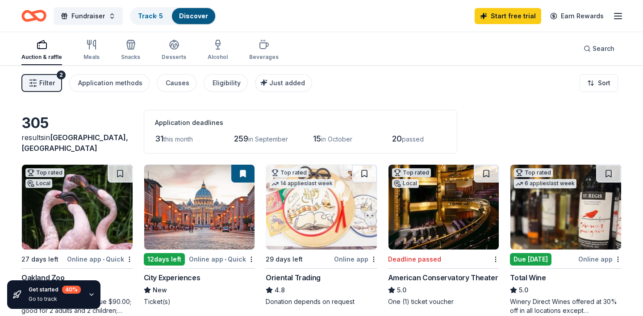 This screenshot has width=643, height=316. Describe the element at coordinates (527, 278) in the screenshot. I see `div: Total Wine` at that location.